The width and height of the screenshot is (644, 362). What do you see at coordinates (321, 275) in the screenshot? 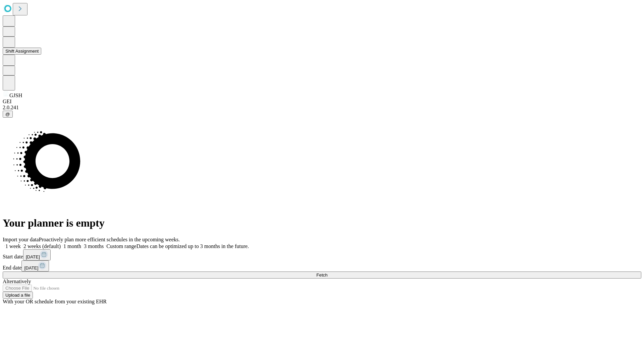
I see `span: Fetch` at bounding box center [321, 275].